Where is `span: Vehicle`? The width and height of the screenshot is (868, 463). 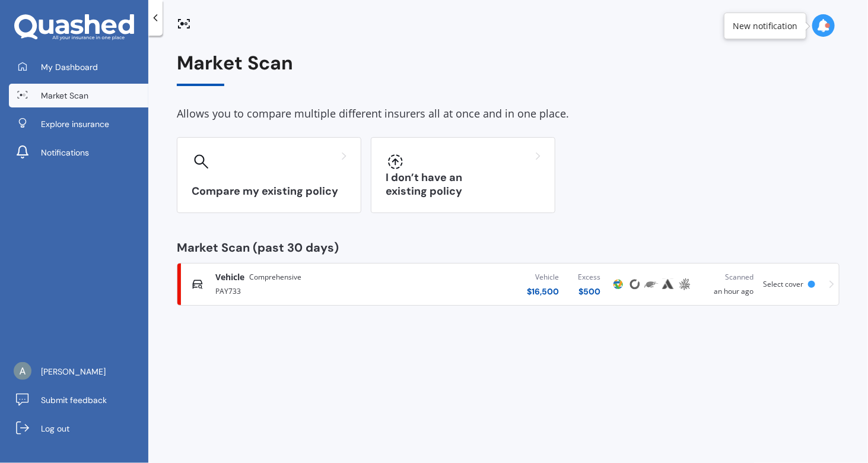
span: Vehicle is located at coordinates (229, 278).